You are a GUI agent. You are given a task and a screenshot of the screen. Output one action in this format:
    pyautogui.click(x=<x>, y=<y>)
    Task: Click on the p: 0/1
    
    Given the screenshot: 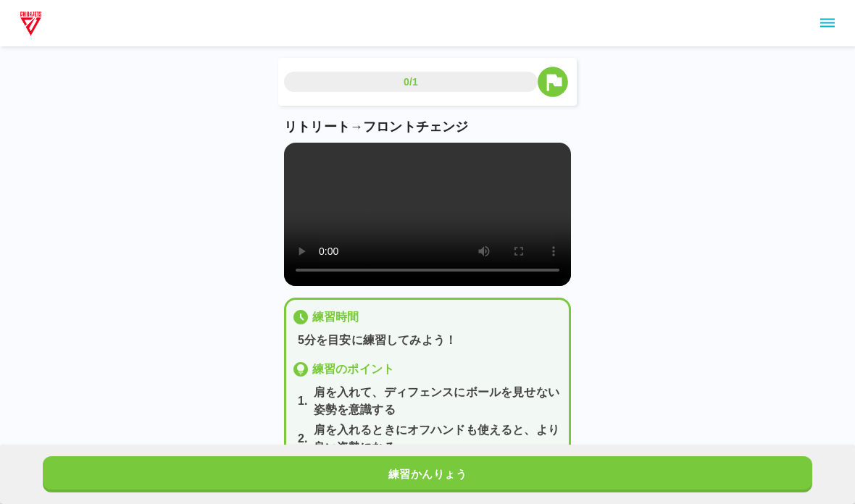 What is the action you would take?
    pyautogui.click(x=411, y=82)
    